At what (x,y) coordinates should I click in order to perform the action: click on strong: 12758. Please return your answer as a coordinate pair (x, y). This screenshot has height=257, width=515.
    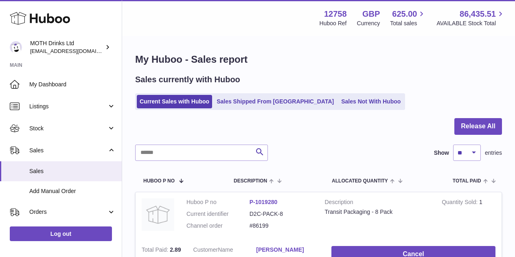
    Looking at the image, I should click on (335, 14).